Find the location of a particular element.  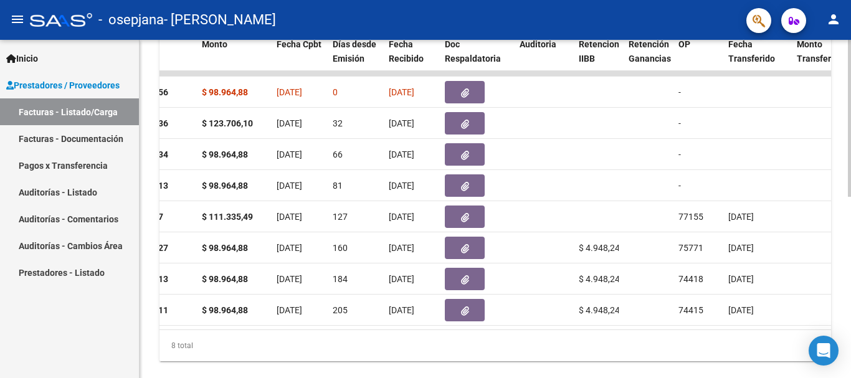

datatable-header-cell: Auditoria is located at coordinates (544, 59).